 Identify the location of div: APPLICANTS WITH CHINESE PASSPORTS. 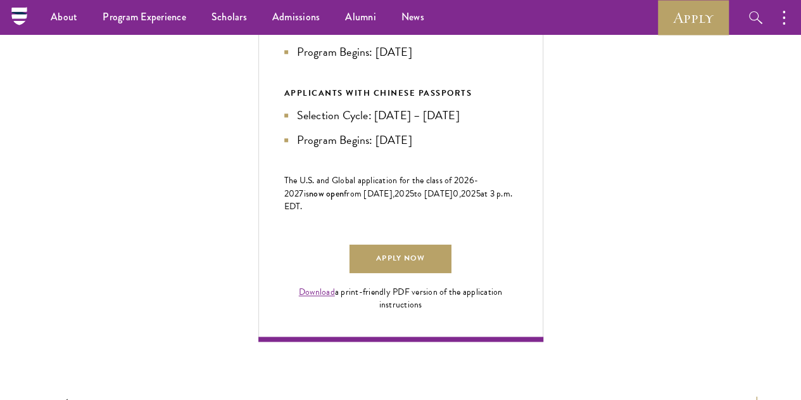
(401, 93).